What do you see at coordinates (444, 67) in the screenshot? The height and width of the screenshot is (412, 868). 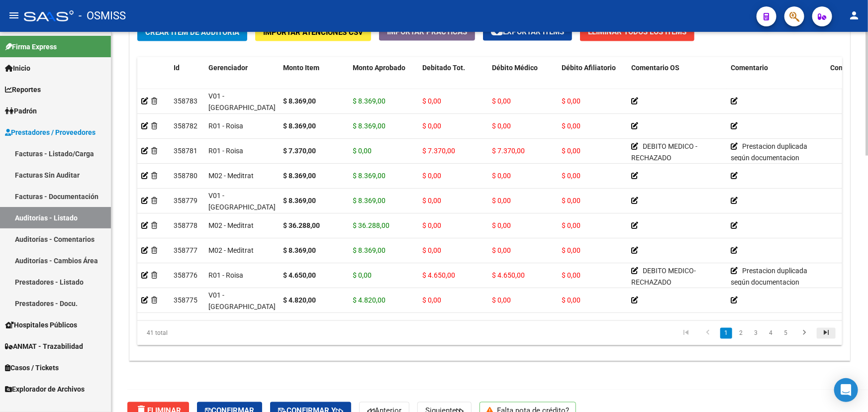 I see `span: Debitado Tot.` at bounding box center [444, 67].